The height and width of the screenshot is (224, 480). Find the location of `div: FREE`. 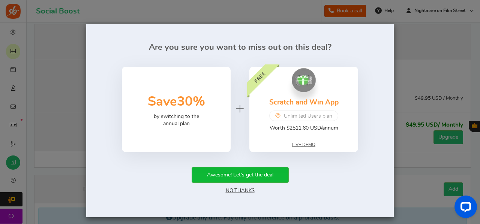

div: FREE is located at coordinates (260, 77).